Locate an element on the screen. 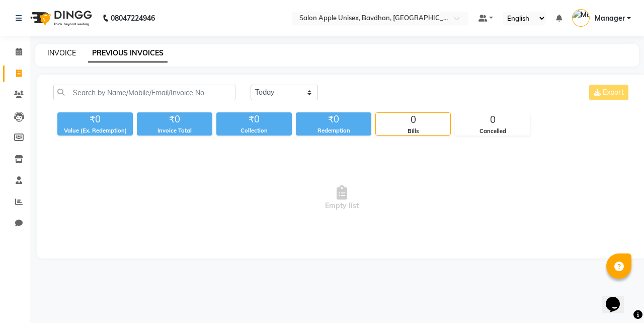 This screenshot has height=323, width=644. div: Redemption is located at coordinates (333, 130).